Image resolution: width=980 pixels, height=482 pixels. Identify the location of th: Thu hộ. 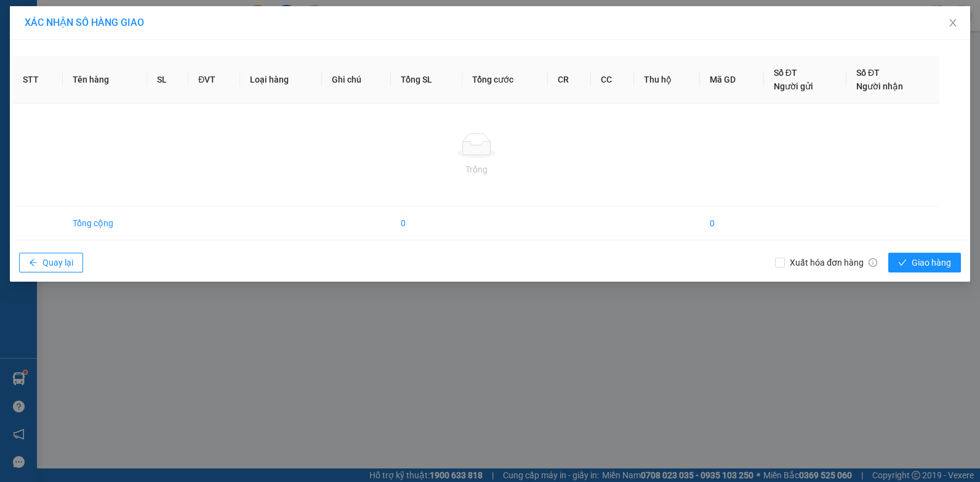
(667, 80).